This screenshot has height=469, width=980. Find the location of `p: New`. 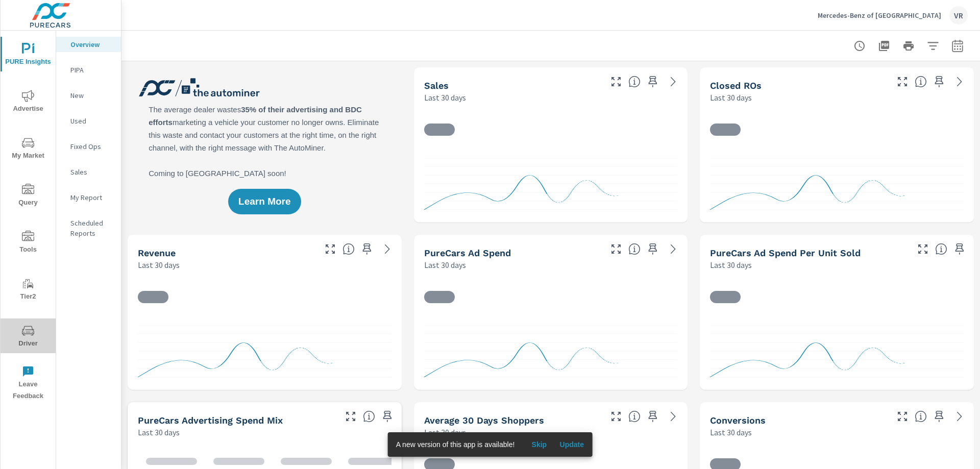

p: New is located at coordinates (91, 96).